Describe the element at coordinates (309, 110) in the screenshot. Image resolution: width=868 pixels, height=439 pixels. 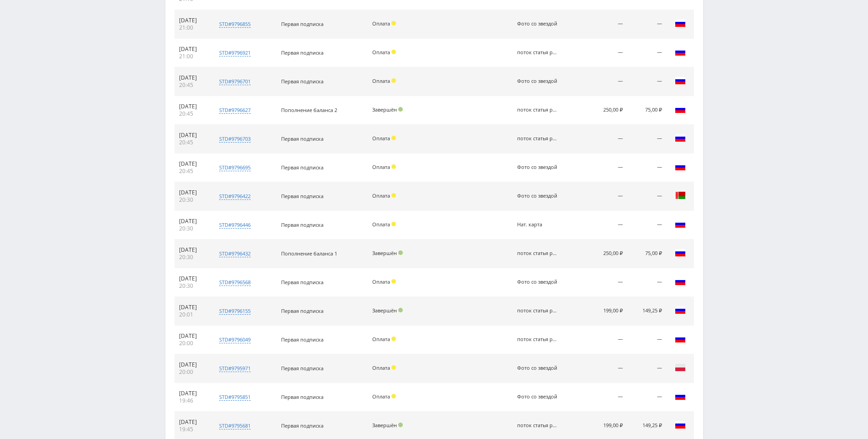
I see `span: Пополнение баланса 2` at that location.